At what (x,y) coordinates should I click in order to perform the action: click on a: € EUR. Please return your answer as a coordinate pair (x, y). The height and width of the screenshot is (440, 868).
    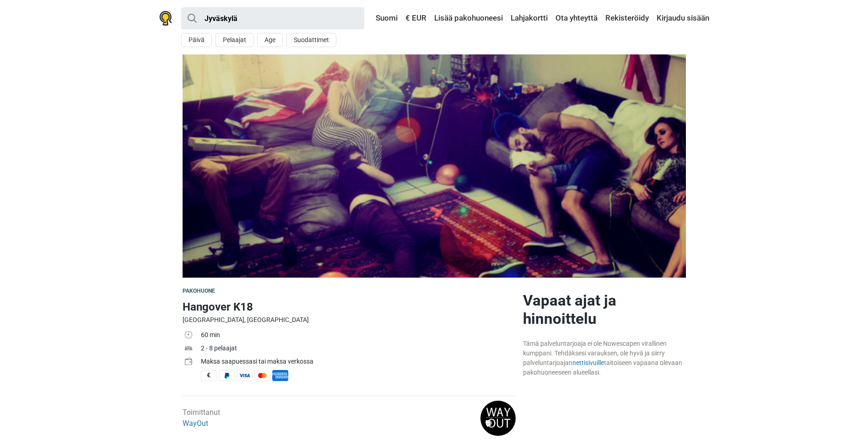
    Looking at the image, I should click on (416, 18).